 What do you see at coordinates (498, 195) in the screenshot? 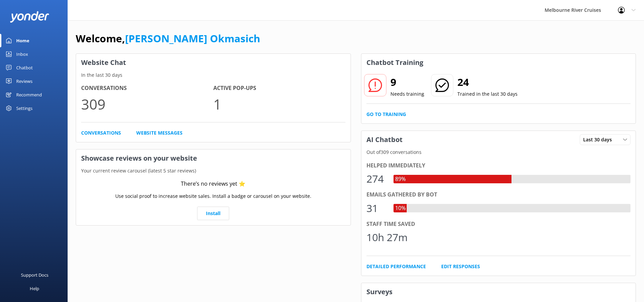
I see `div: Emails gathered by bot` at bounding box center [498, 195].